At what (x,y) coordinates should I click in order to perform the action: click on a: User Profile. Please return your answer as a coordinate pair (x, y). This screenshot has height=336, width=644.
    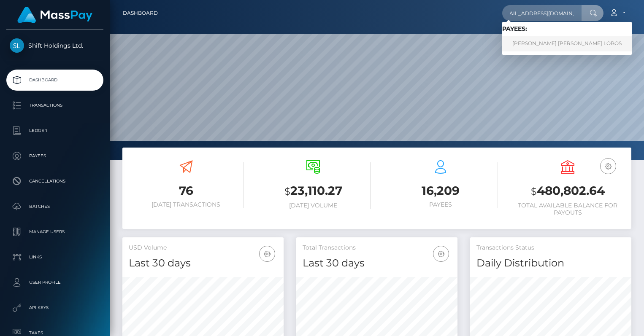
    Looking at the image, I should click on (55, 283).